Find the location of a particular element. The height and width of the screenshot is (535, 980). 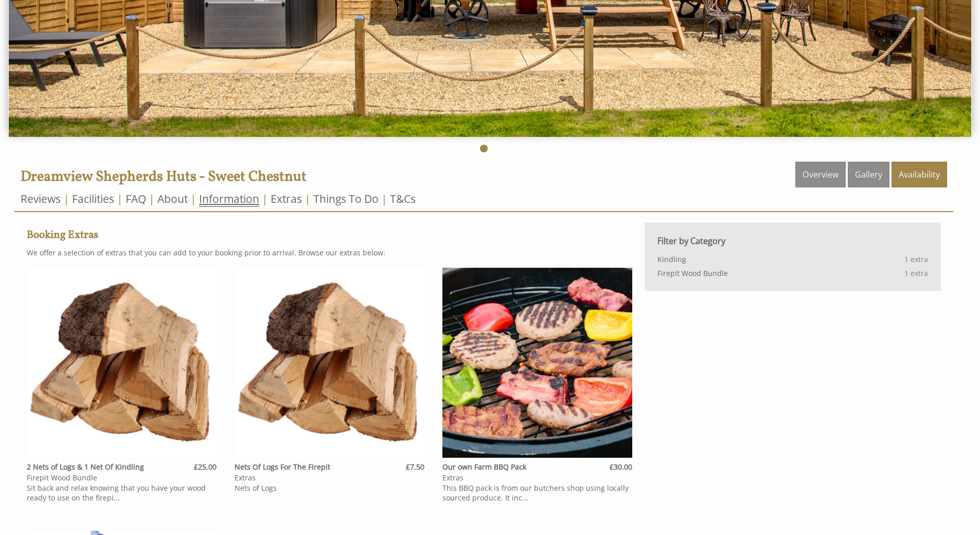

img: 2 Nets of Logs & 1 Net Of Kindling is located at coordinates (122, 363).